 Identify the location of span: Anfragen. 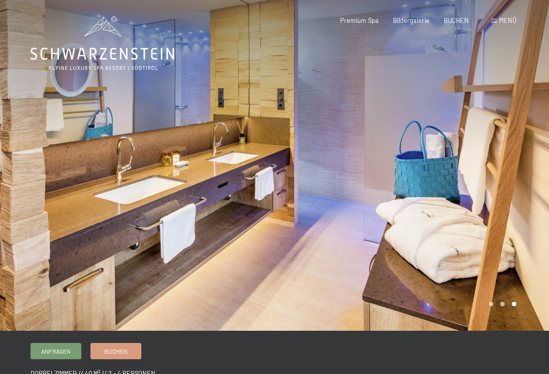
(56, 351).